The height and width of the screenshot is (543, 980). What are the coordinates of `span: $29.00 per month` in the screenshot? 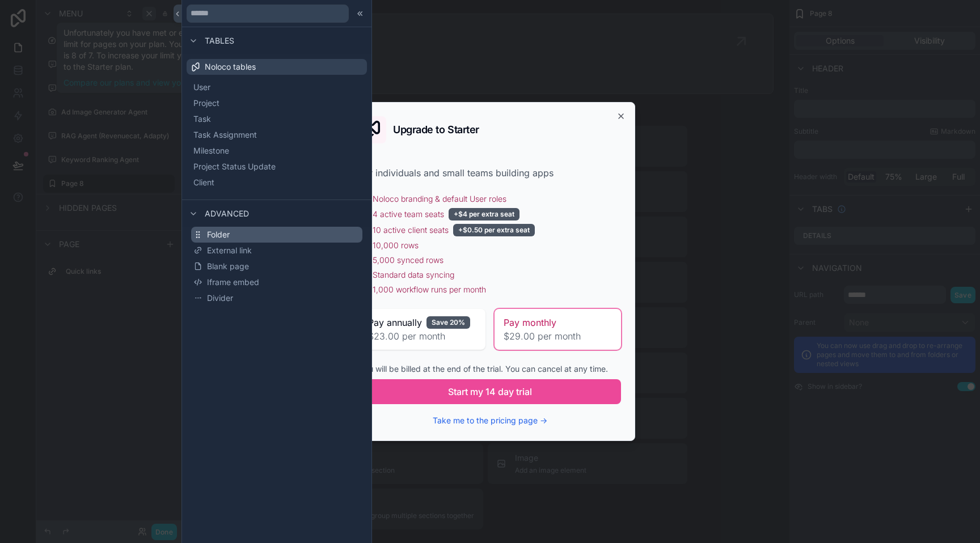 It's located at (557, 336).